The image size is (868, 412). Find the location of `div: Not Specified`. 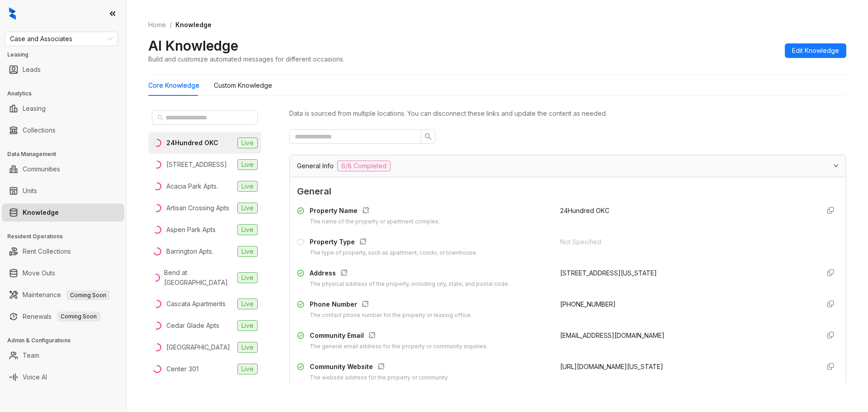

div: Not Specified is located at coordinates (686, 242).